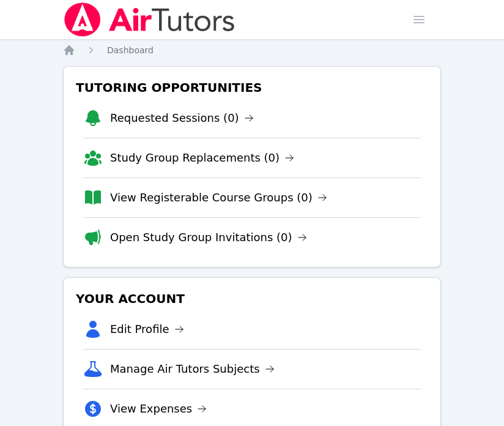 Image resolution: width=504 pixels, height=426 pixels. What do you see at coordinates (219, 197) in the screenshot?
I see `a: View Registerable Course Groups (0)` at bounding box center [219, 197].